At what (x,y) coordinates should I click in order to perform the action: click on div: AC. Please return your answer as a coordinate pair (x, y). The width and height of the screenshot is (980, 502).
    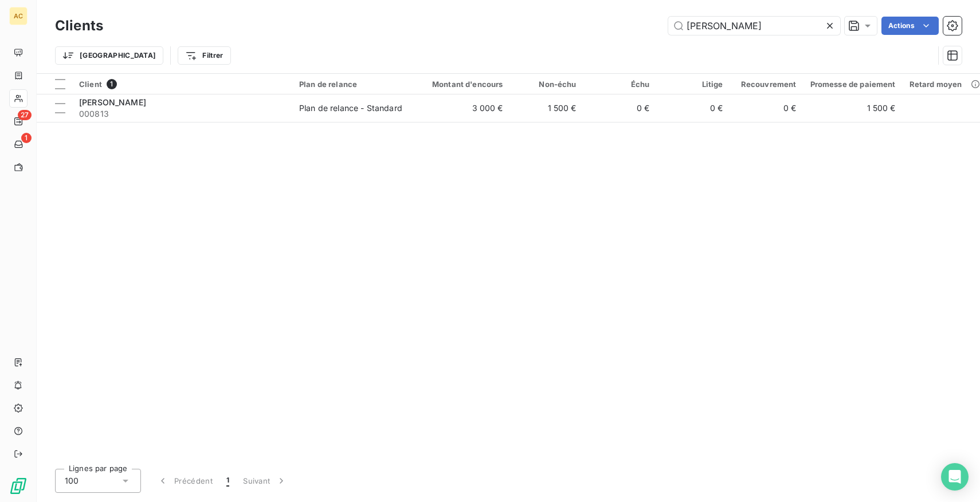
    Looking at the image, I should click on (18, 16).